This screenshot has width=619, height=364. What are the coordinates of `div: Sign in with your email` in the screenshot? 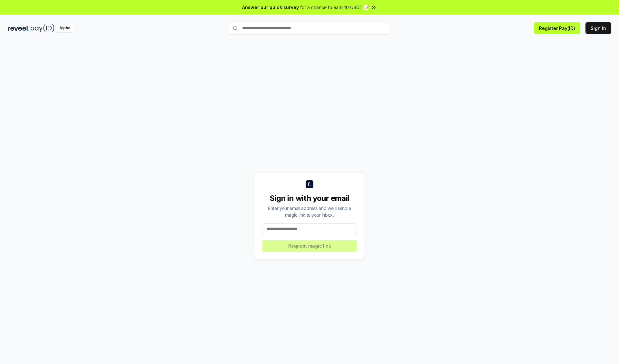 It's located at (309, 198).